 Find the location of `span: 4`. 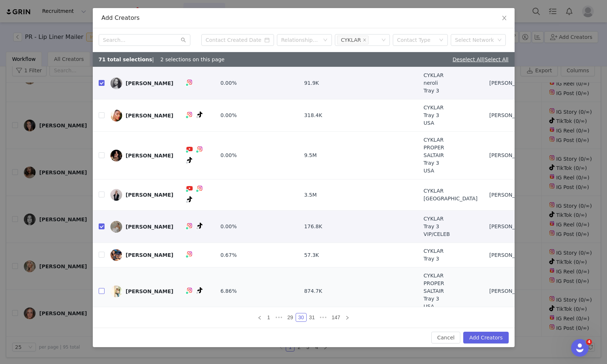

span: 4 is located at coordinates (589, 342).